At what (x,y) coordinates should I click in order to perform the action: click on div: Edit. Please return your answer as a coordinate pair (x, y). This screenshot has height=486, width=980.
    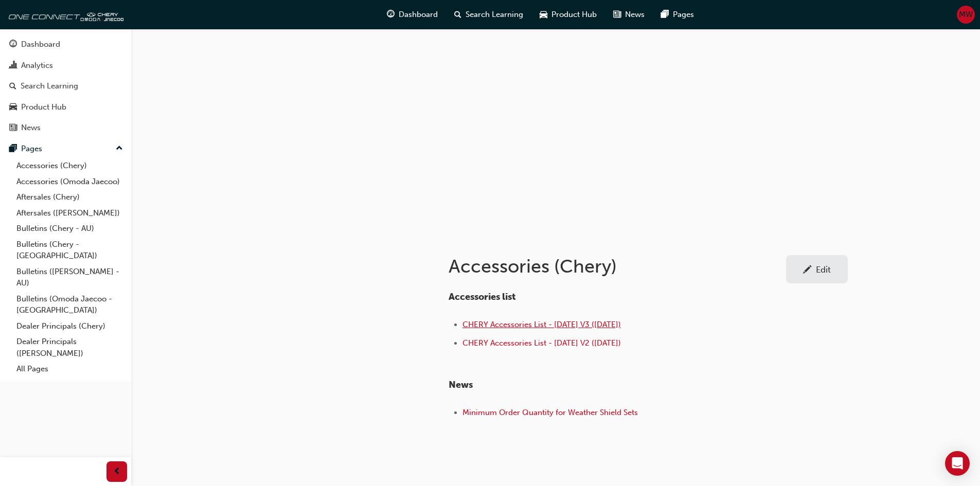
    Looking at the image, I should click on (823, 269).